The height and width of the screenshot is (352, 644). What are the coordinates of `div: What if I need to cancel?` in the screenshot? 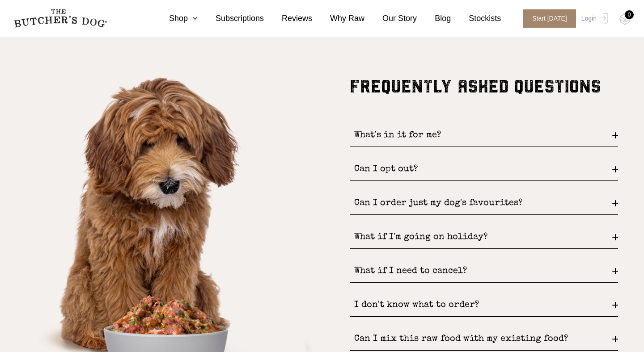 It's located at (484, 271).